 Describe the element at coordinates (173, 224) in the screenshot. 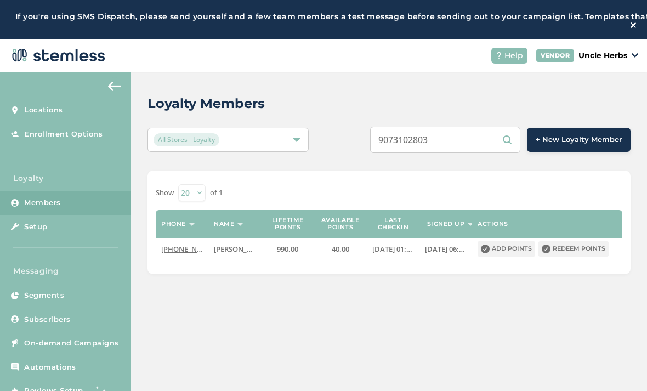

I see `label: Phone` at that location.